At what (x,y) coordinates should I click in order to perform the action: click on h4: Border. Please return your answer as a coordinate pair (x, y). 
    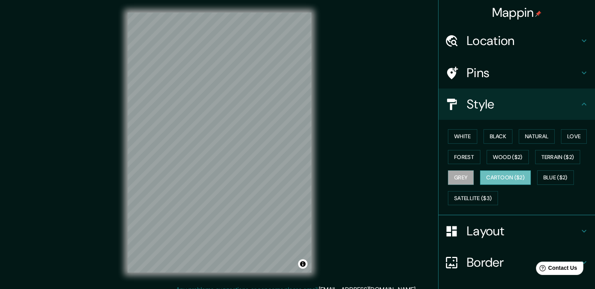
    Looking at the image, I should click on (523, 262).